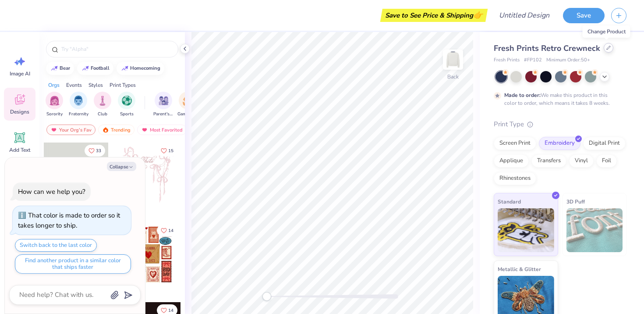 The width and height of the screenshot is (644, 314). Describe the element at coordinates (79, 114) in the screenshot. I see `span: Fraternity` at that location.